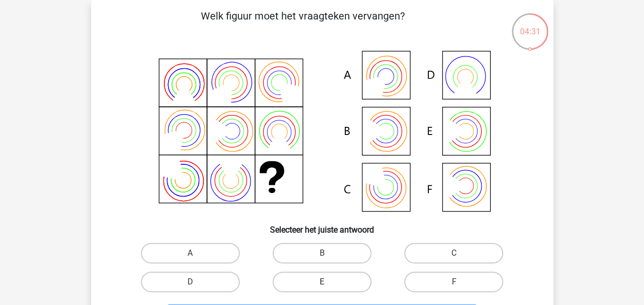  I want to click on label: F, so click(453, 282).